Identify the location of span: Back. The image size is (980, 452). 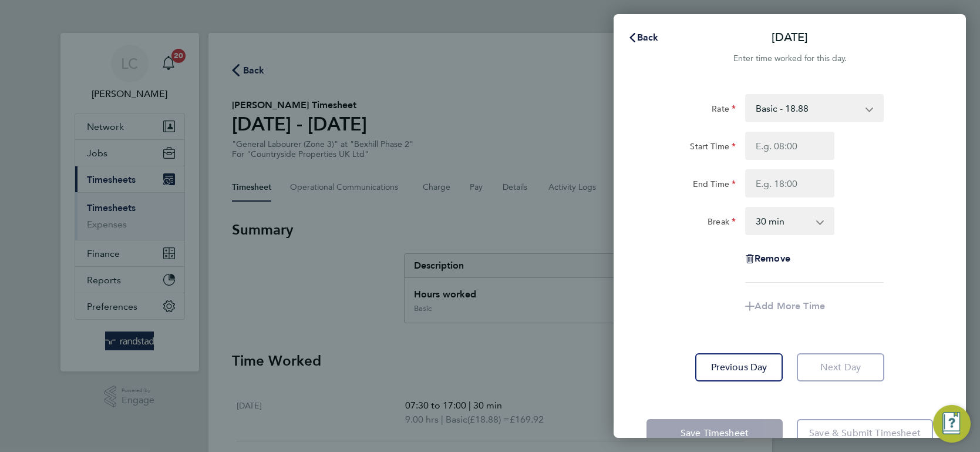
(648, 37).